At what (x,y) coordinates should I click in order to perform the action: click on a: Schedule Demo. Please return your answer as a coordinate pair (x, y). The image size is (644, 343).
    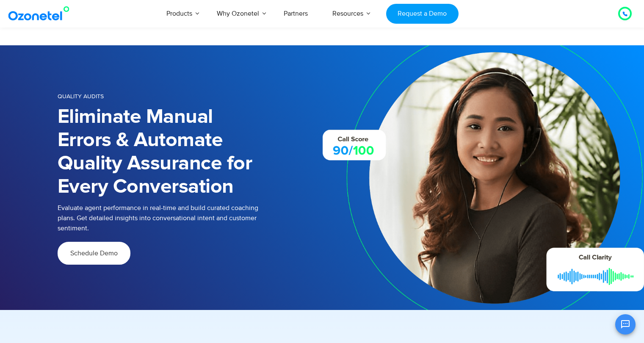
    Looking at the image, I should click on (94, 253).